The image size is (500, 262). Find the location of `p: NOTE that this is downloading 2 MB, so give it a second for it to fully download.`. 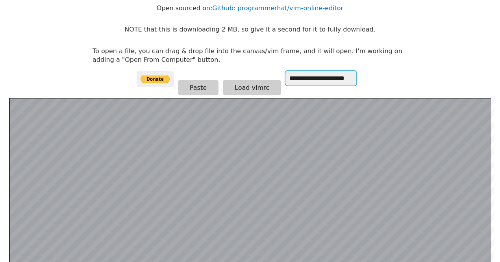

p: NOTE that this is downloading 2 MB, so give it a second for it to fully download. is located at coordinates (250, 30).